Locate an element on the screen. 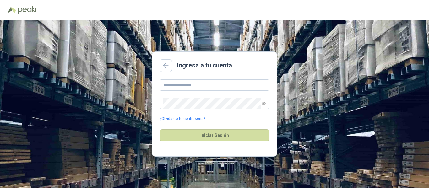 The image size is (429, 188). a: ¿Olvidaste tu contraseña? is located at coordinates (182, 119).